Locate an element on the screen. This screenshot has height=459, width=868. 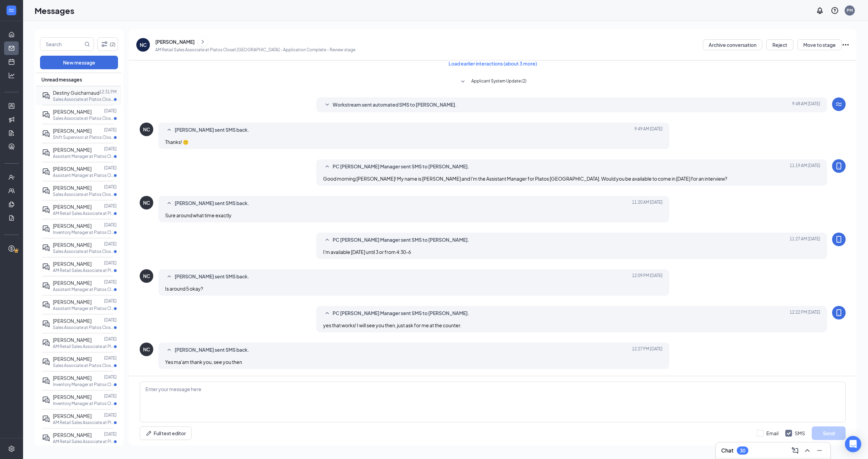
svg: SmallChevronDown is located at coordinates (327, 105).